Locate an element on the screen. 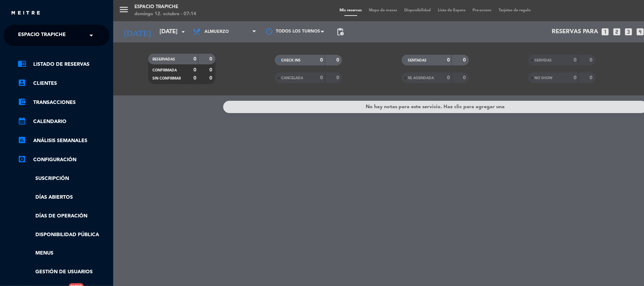 This screenshot has height=286, width=644. a: Configuración is located at coordinates (64, 160).